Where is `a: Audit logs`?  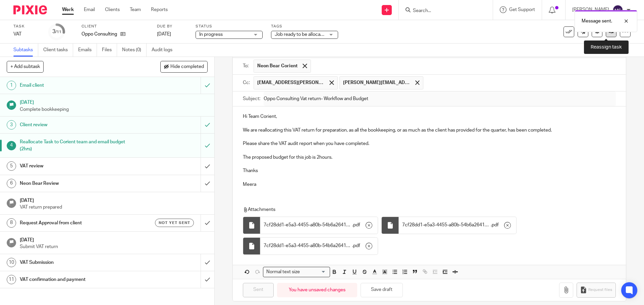 a: Audit logs is located at coordinates (165, 50).